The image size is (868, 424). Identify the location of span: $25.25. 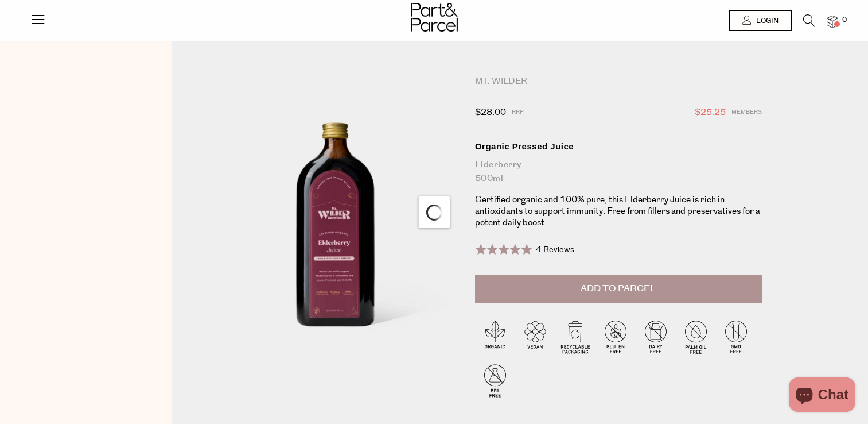
(711, 113).